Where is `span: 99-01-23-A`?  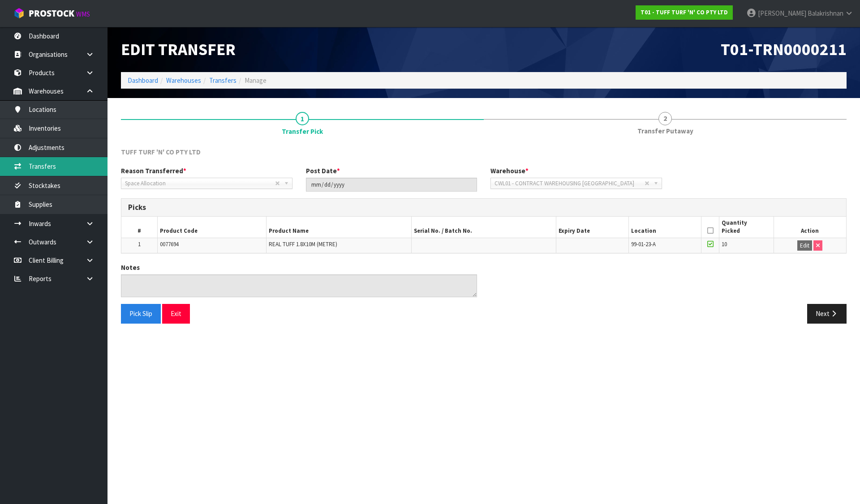
span: 99-01-23-A is located at coordinates (643, 244).